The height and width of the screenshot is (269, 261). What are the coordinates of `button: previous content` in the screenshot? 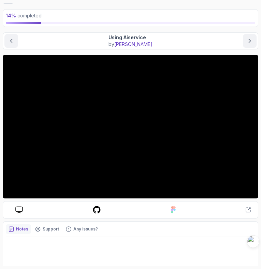 It's located at (11, 41).